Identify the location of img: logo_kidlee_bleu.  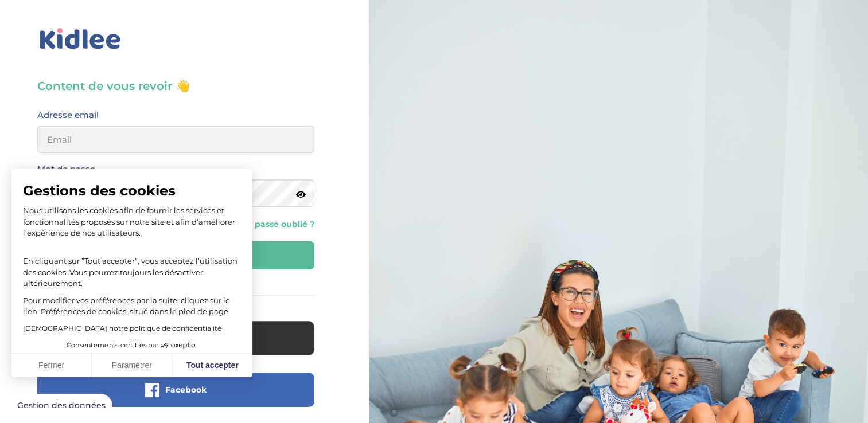
(80, 39).